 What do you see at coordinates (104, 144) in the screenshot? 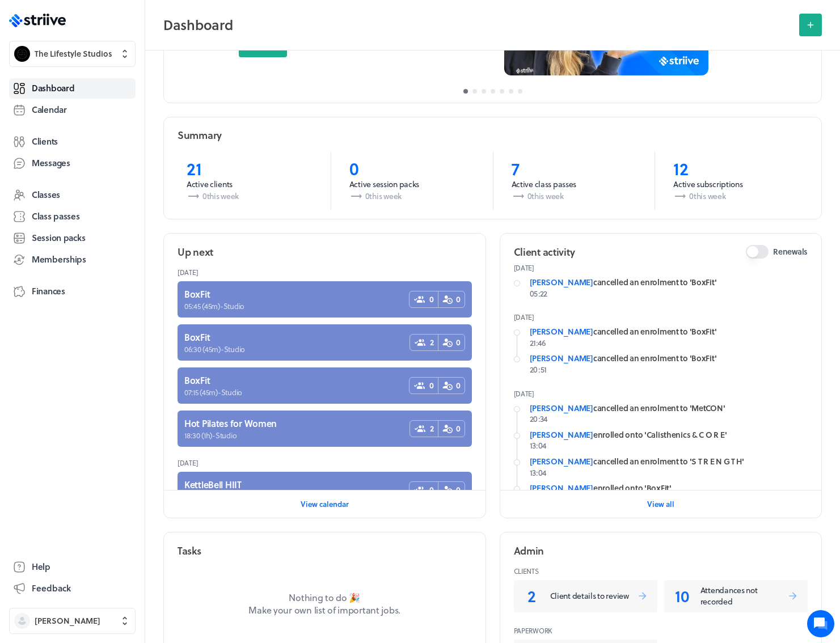
I see `span: New conversation` at bounding box center [104, 144].